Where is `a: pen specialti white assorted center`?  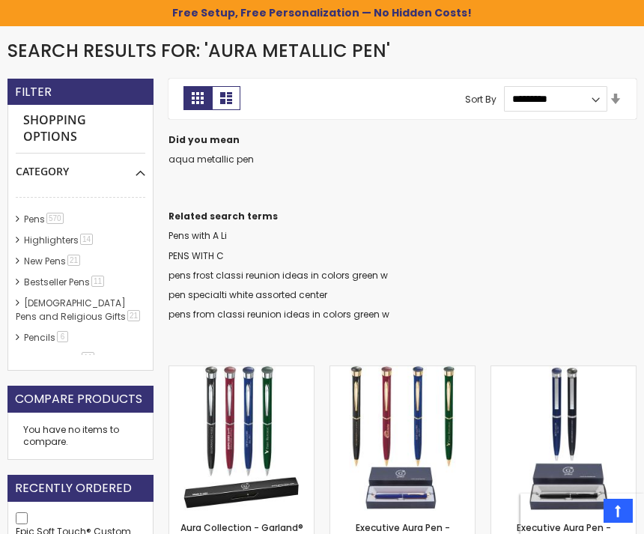
a: pen specialti white assorted center is located at coordinates (248, 294).